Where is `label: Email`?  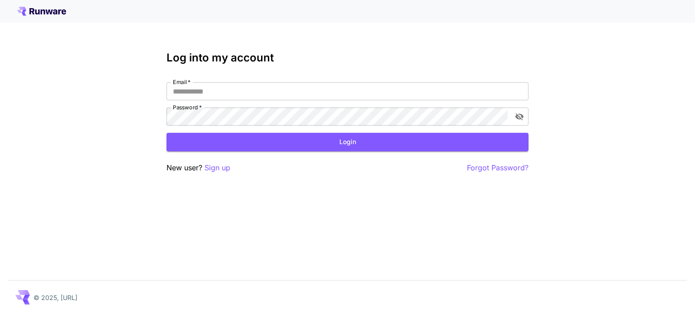 label: Email is located at coordinates (181, 82).